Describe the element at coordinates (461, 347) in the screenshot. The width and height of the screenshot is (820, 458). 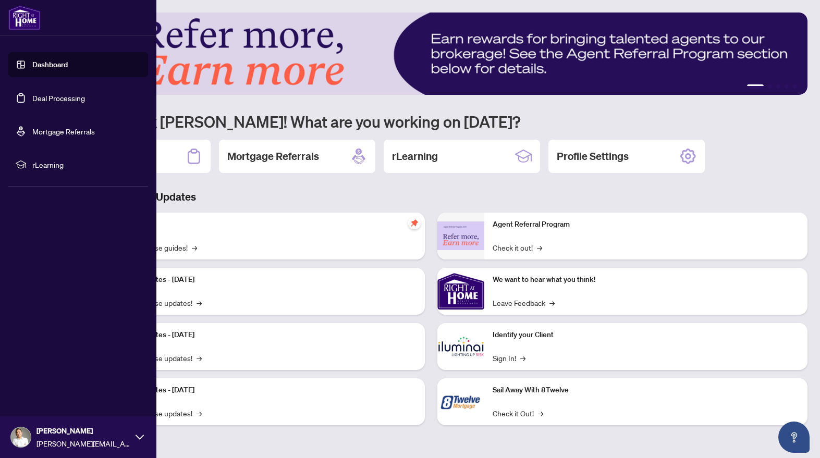
I see `img: Identify your Client` at that location.